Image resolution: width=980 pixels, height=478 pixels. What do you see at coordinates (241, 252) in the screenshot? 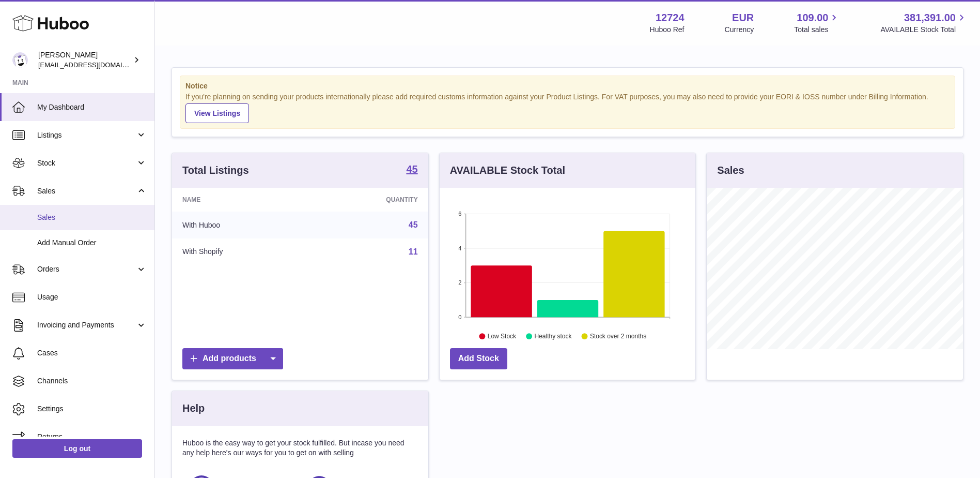
I see `td: With Shopify` at bounding box center [241, 252].